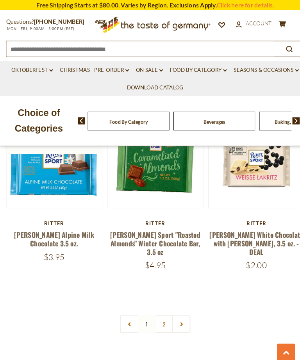 The height and width of the screenshot is (360, 300). What do you see at coordinates (39, 27) in the screenshot?
I see `span: MON - FRI, 9:00AM - 5:00PM (EST)` at bounding box center [39, 27].